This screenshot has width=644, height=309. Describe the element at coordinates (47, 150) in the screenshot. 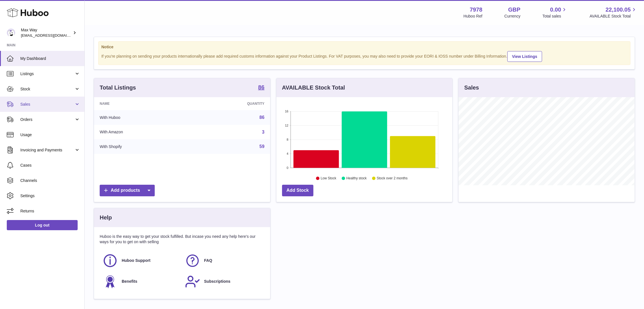

I see `span: Invoicing and Payments` at that location.